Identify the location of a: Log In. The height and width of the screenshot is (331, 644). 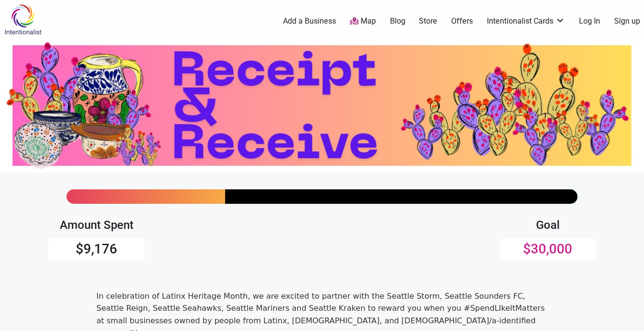
(590, 21).